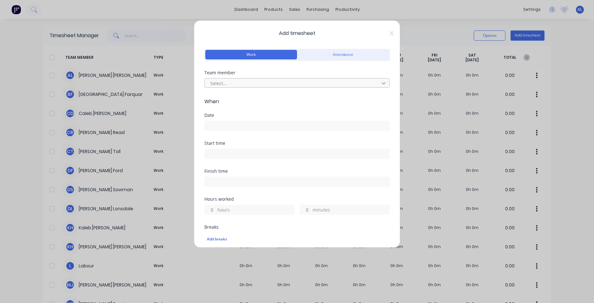 This screenshot has width=594, height=303. I want to click on button: Work, so click(251, 55).